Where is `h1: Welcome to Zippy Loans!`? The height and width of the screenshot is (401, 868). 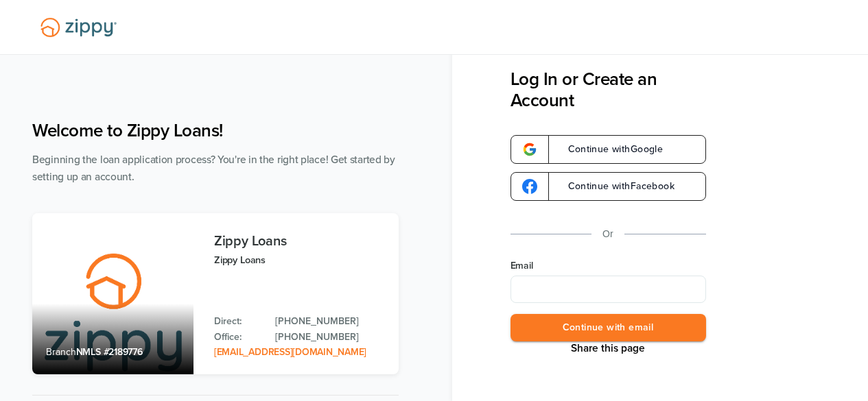
h1: Welcome to Zippy Loans! is located at coordinates (216, 131).